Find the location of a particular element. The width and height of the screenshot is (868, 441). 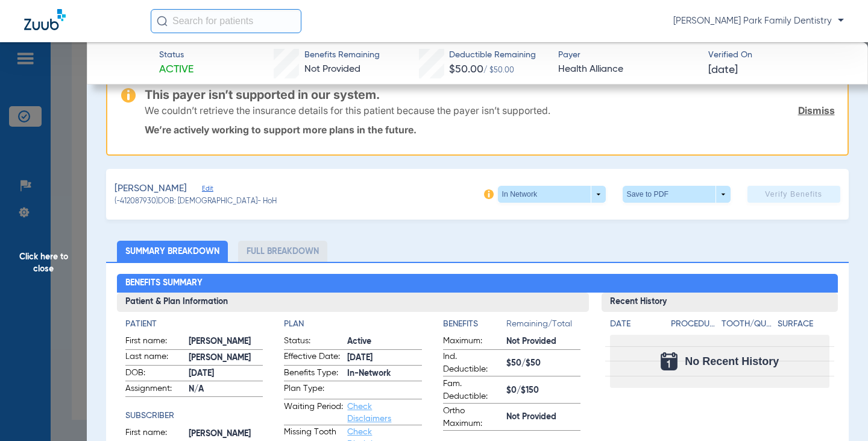

span: DOB: is located at coordinates (155, 374).